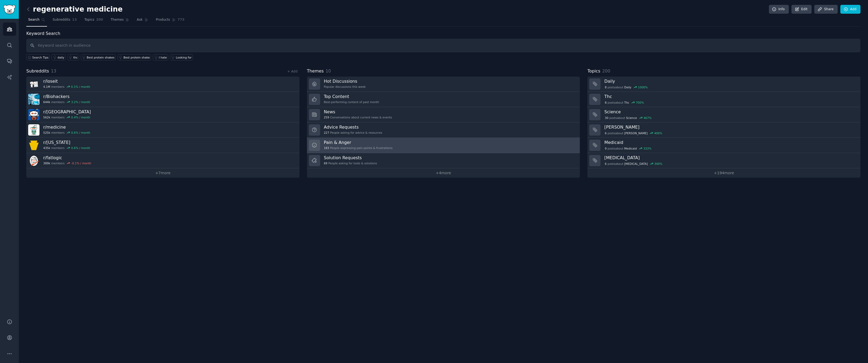 The image size is (868, 363). What do you see at coordinates (67, 157) in the screenshot?
I see `h3: r/ fatlogic` at bounding box center [67, 157].